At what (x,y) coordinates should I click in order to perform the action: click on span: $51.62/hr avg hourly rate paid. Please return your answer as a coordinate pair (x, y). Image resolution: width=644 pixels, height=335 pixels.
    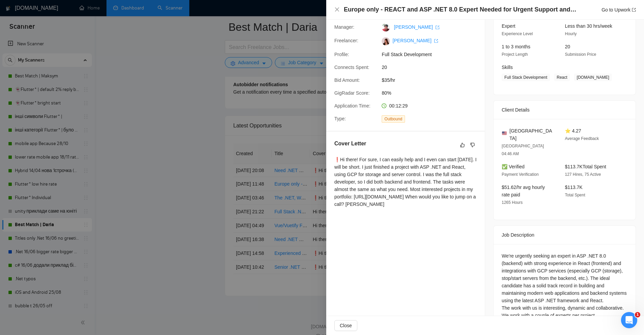
    Looking at the image, I should click on (523, 191).